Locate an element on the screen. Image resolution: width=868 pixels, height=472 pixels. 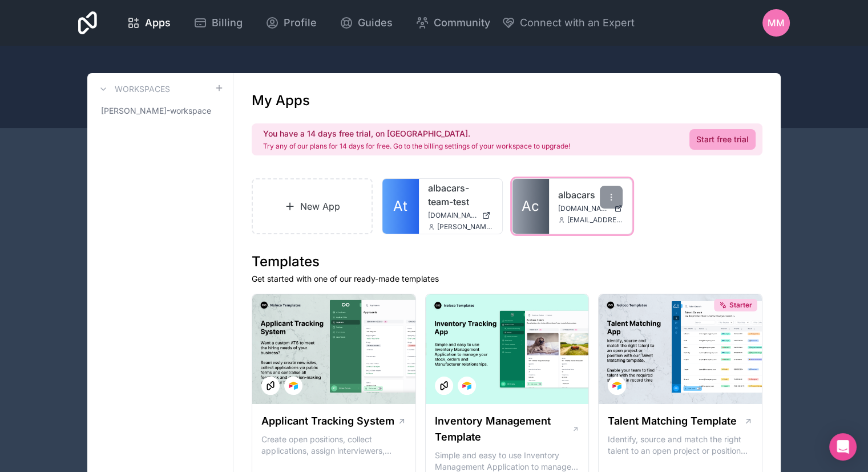
div: Open Intercom Messenger is located at coordinates (842, 446).